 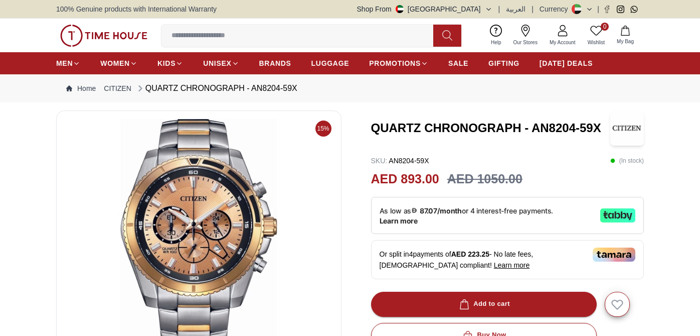 What do you see at coordinates (405, 179) in the screenshot?
I see `h2: AED 893.00` at bounding box center [405, 179].